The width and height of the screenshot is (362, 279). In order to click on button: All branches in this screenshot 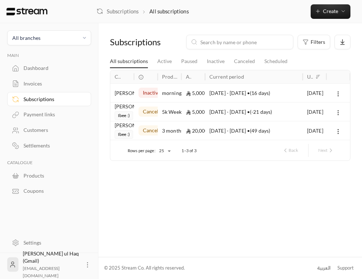, I will do `click(49, 38)`.